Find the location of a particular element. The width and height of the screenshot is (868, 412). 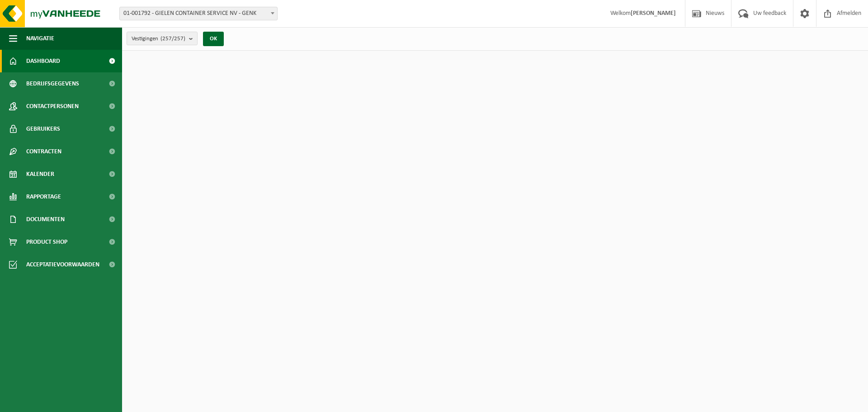

span: Documenten is located at coordinates (45, 220).